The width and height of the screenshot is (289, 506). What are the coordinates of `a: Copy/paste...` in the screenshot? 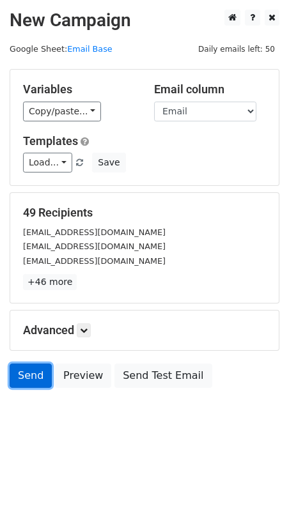 It's located at (62, 111).